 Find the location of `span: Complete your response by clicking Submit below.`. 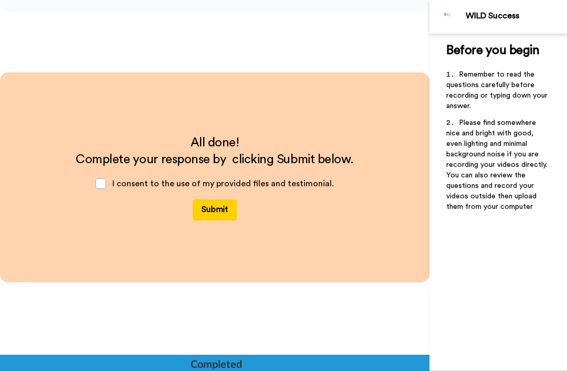

span: Complete your response by clicking Submit below. is located at coordinates (214, 159).